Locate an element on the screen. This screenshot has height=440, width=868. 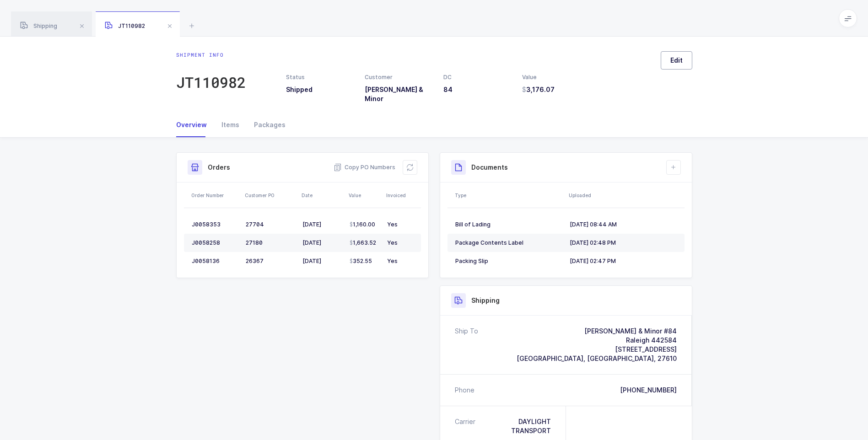
div: DAYLIGHT TRANSPORT is located at coordinates (515, 427).